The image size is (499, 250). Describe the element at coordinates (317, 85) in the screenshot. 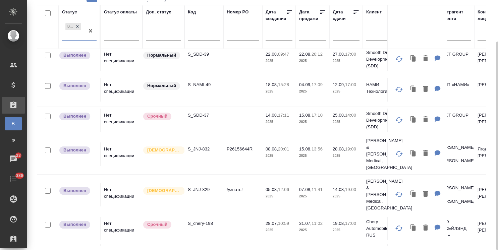

I see `p: 17:09` at that location.